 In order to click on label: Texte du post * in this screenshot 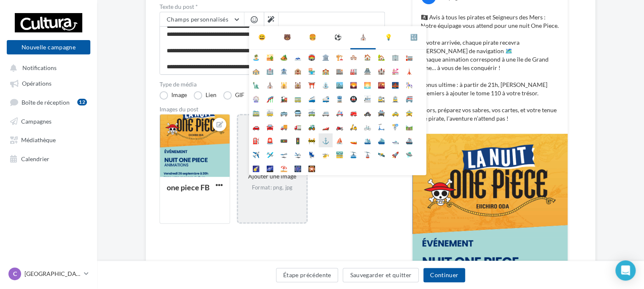, I will do `click(272, 7)`.